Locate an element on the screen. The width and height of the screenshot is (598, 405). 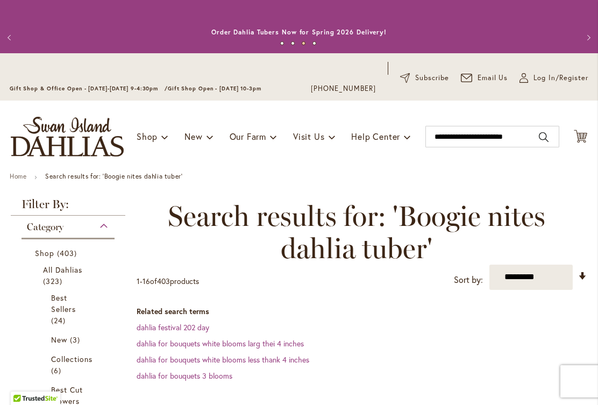
span: 24 is located at coordinates (60, 320).